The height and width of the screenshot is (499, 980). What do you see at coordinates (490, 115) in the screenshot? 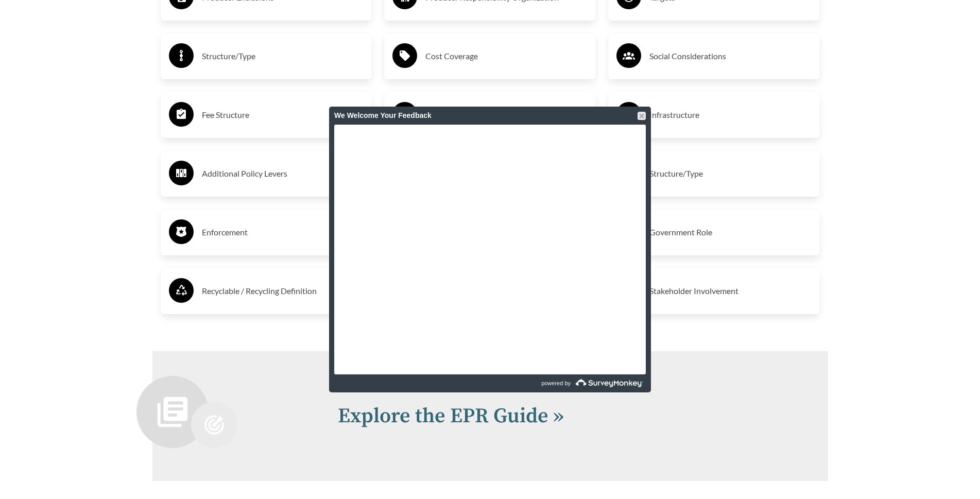
I see `div: We Welcome Your Feedback` at bounding box center [490, 115].